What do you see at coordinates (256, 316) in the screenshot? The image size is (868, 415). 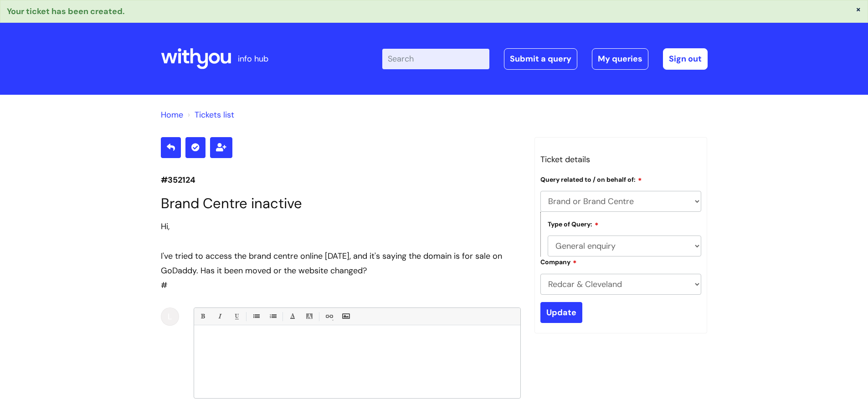 I see `a: • Unordered List (Ctrl-Shift-7)` at bounding box center [256, 316].